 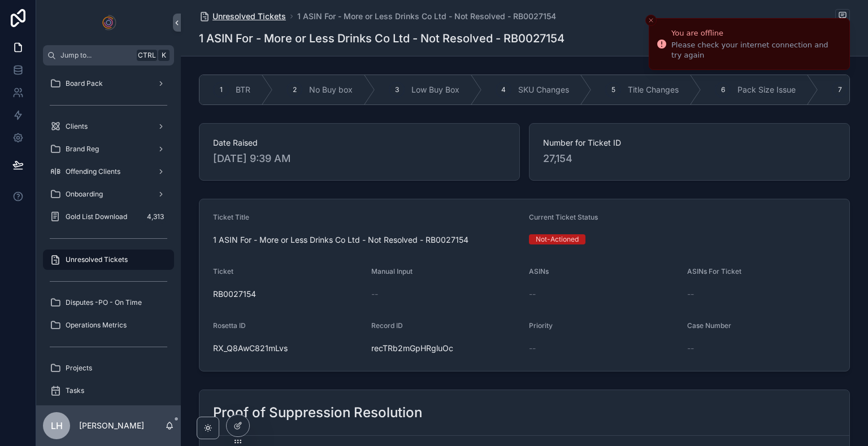 What do you see at coordinates (77, 126) in the screenshot?
I see `span: Clients` at bounding box center [77, 126].